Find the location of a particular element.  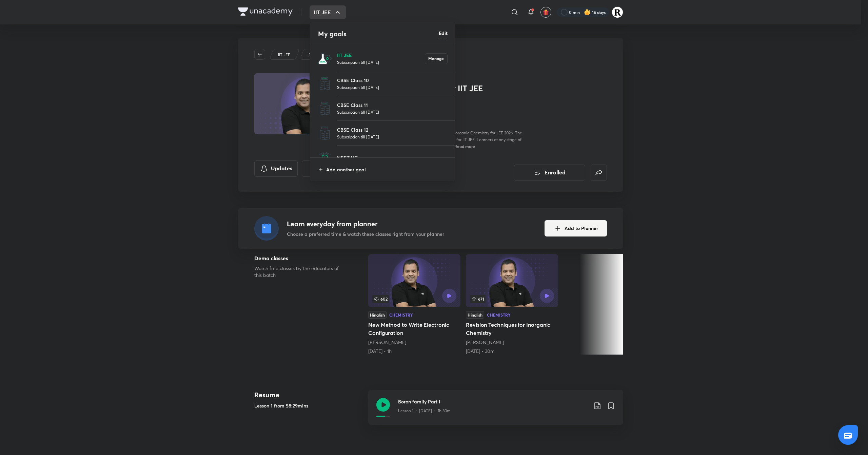

img: CBSE Class 10 is located at coordinates (325, 84).